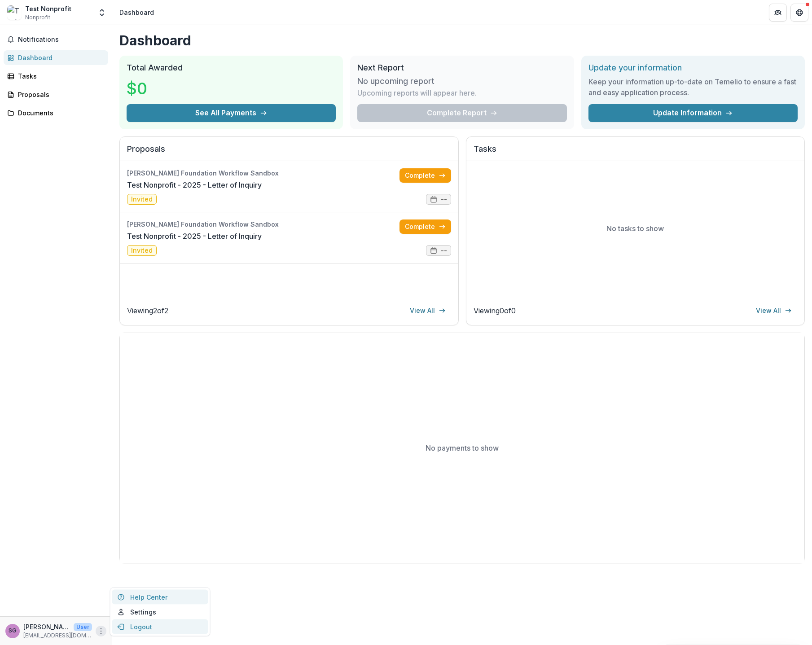  I want to click on h3: No upcoming report, so click(396, 82).